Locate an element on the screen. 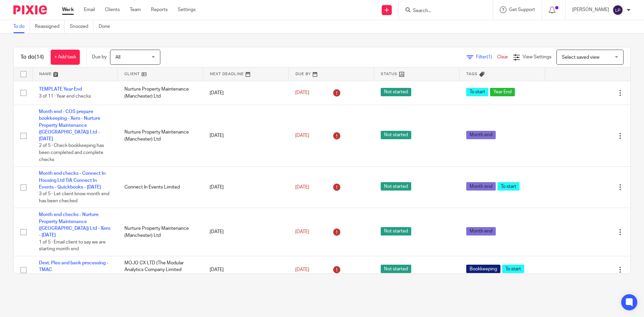 Image resolution: width=644 pixels, height=317 pixels. span: Filter is located at coordinates (486, 57).